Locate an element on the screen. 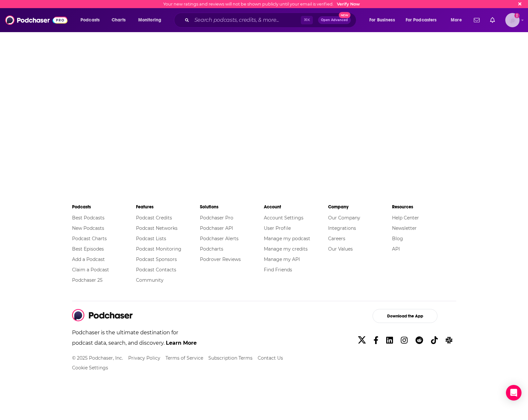 The height and width of the screenshot is (420, 528). li: Company is located at coordinates (360, 207).